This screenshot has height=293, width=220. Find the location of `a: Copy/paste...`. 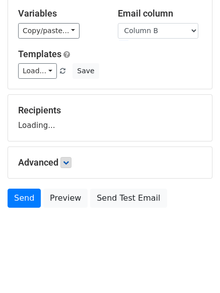

a: Copy/paste... is located at coordinates (49, 31).